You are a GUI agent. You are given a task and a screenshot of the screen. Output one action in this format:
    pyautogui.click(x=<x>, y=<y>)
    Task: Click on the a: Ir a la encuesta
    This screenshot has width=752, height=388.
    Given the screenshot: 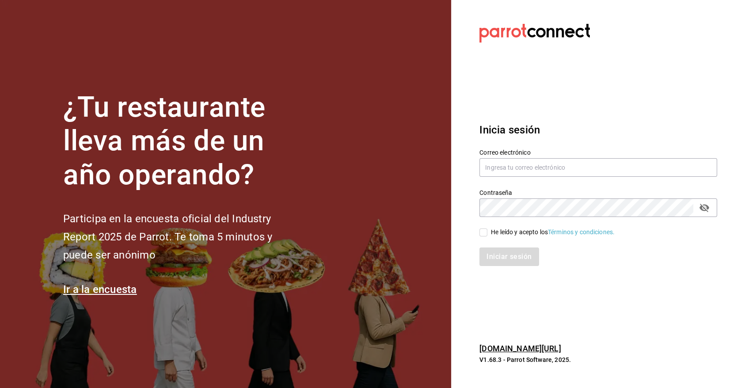 What is the action you would take?
    pyautogui.click(x=100, y=289)
    